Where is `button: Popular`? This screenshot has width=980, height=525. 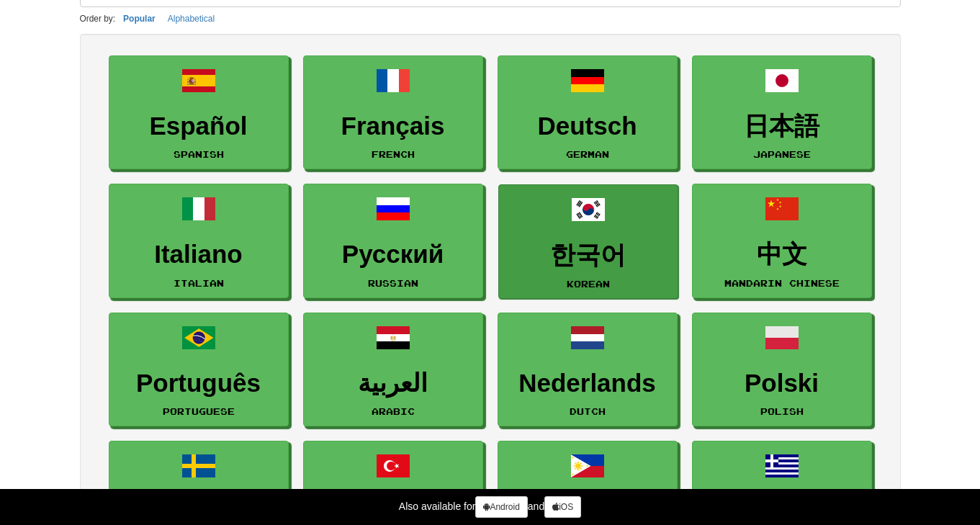 button: Popular is located at coordinates (139, 19).